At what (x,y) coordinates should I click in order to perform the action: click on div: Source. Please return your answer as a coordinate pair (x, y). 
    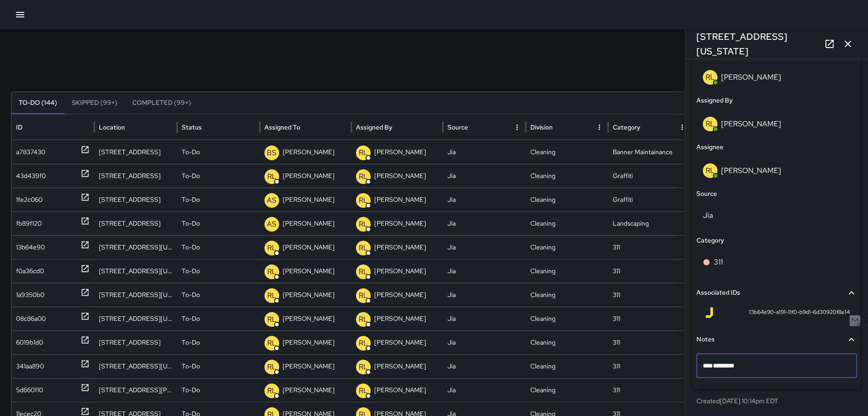
    Looking at the image, I should click on (457, 127).